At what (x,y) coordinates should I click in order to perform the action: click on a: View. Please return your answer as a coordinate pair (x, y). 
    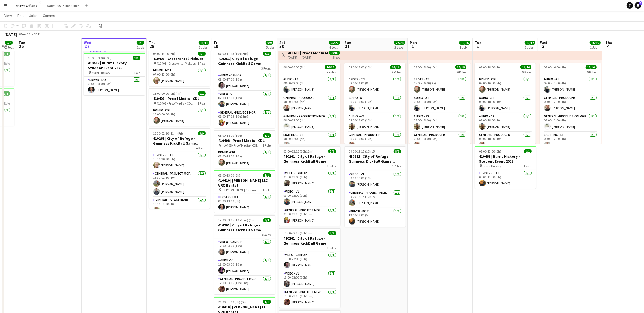
    Looking at the image, I should click on (8, 16).